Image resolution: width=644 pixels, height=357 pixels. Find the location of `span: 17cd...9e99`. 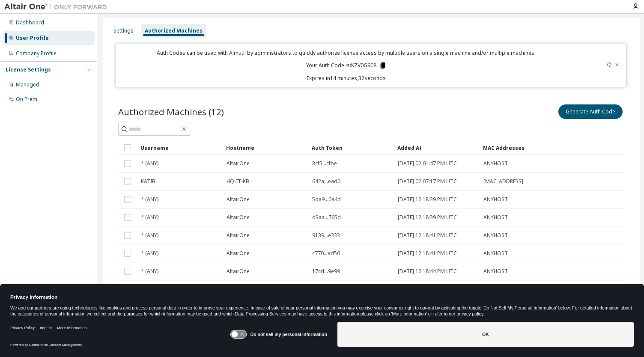

span: 17cd...9e99 is located at coordinates (326, 272).